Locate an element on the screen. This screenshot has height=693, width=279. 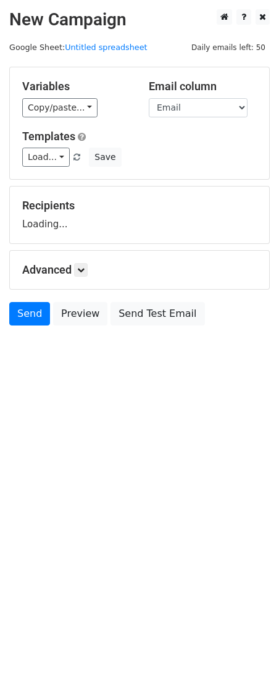
span: Daily emails left: 50 is located at coordinates (229, 48).